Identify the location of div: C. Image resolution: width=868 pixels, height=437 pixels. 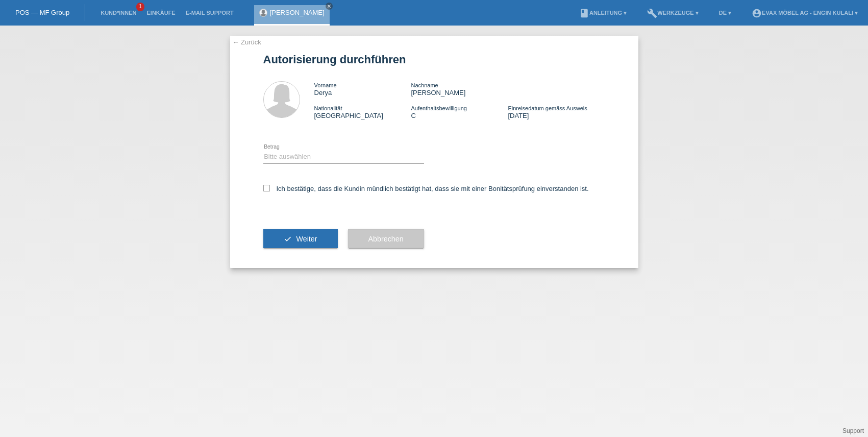
(459, 111).